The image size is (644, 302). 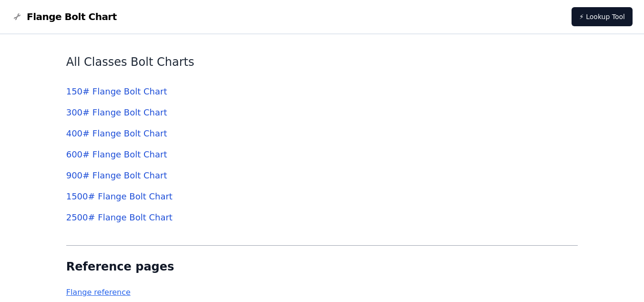 I want to click on h2: Reference pages, so click(x=224, y=266).